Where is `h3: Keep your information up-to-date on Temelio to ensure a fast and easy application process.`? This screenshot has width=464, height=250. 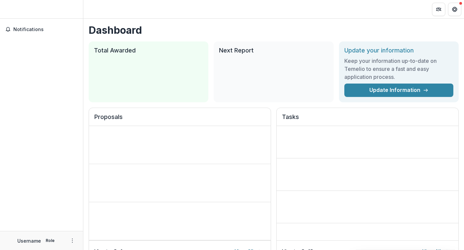 h3: Keep your information up-to-date on Temelio to ensure a fast and easy application process. is located at coordinates (399, 69).